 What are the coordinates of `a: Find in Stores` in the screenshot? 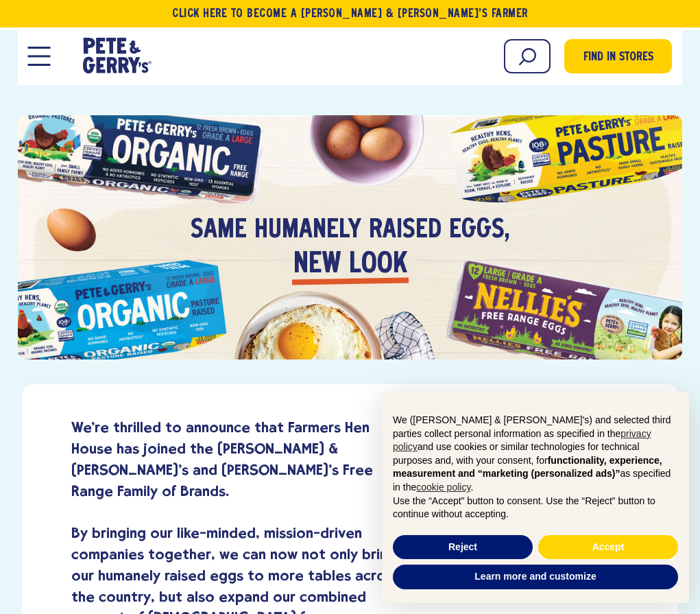 It's located at (618, 56).